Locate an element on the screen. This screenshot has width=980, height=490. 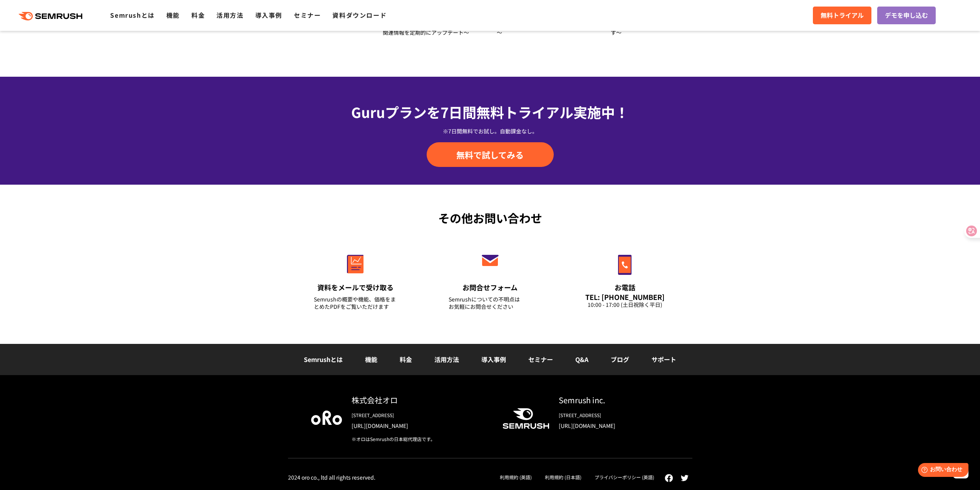
div: お電話 is located at coordinates (625, 287).